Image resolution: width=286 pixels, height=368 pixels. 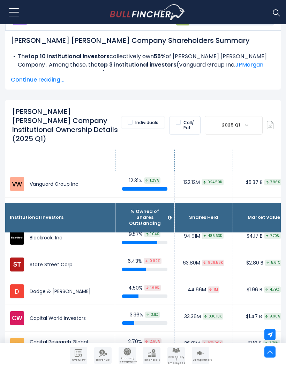 What do you see at coordinates (212, 343) in the screenshot?
I see `span: 873.09K` at bounding box center [212, 343].